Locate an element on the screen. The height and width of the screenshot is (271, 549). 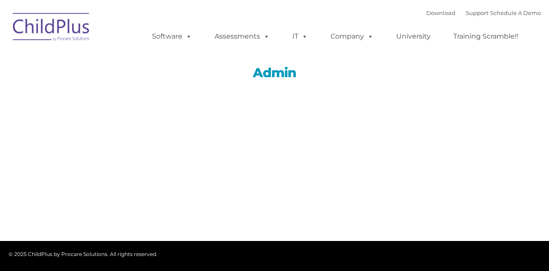
a: Schedule A Demo is located at coordinates (515, 13).